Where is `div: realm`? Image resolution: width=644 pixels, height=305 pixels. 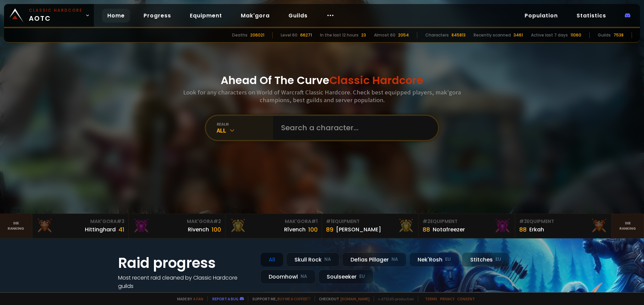 div: realm is located at coordinates (245, 124).